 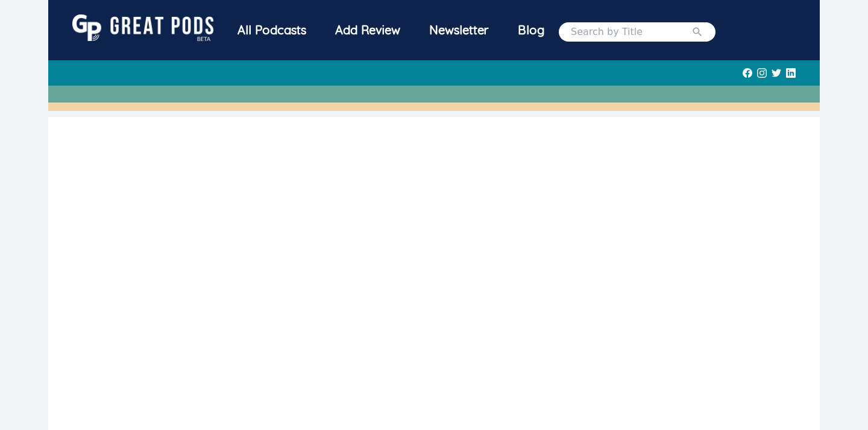 What do you see at coordinates (368, 30) in the screenshot?
I see `div: Add Review` at bounding box center [368, 30].